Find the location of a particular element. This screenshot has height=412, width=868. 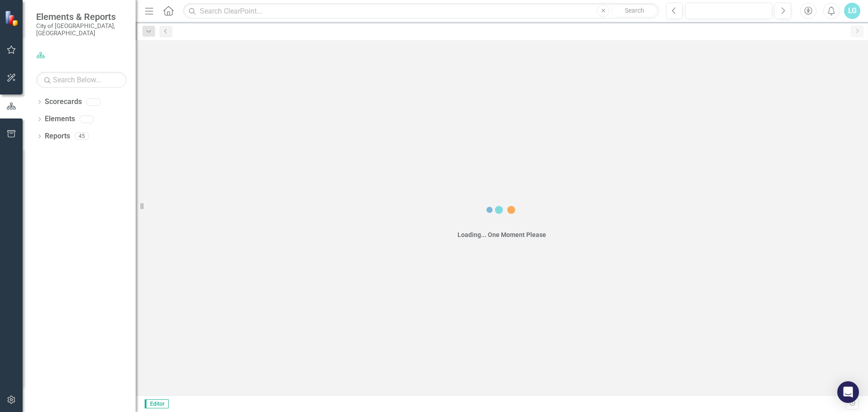

img: ClearPoint Strategy is located at coordinates (12, 18).